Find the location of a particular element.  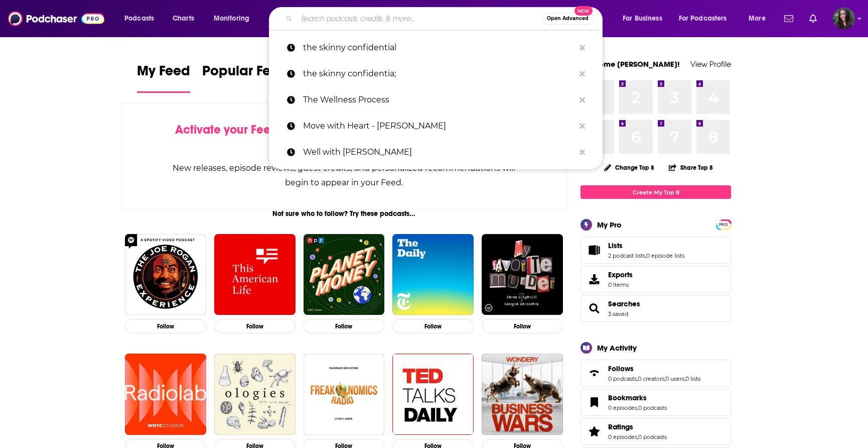

img: The Joe Rogan Experience is located at coordinates (166, 275).